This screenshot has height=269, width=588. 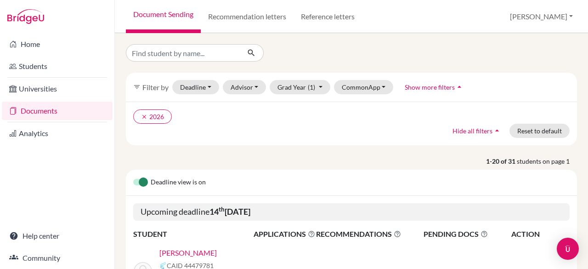 I want to click on strong: 1-20 of 31, so click(x=501, y=161).